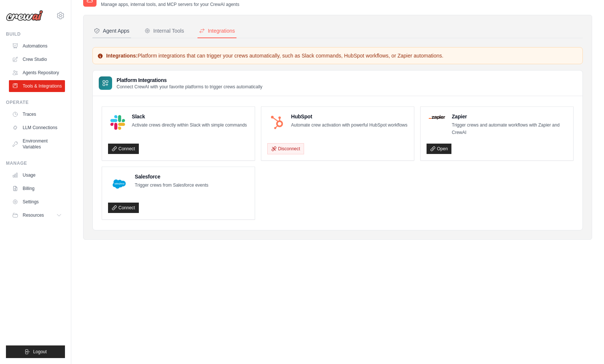 Image resolution: width=604 pixels, height=364 pixels. Describe the element at coordinates (25, 16) in the screenshot. I see `img: Logo` at that location.